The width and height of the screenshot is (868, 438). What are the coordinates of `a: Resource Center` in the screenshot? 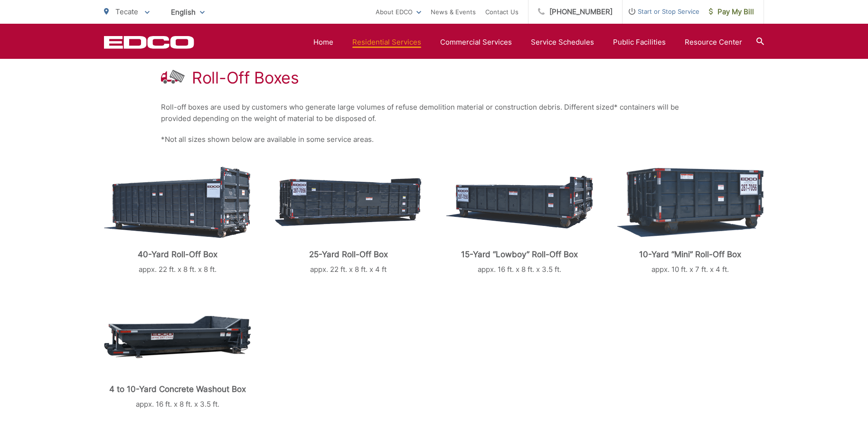 It's located at (713, 42).